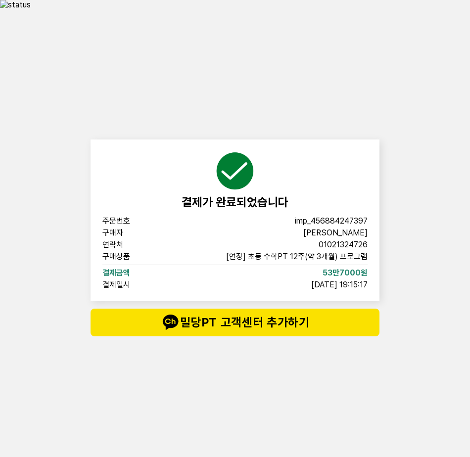  What do you see at coordinates (343, 245) in the screenshot?
I see `span: 01021324726` at bounding box center [343, 245].